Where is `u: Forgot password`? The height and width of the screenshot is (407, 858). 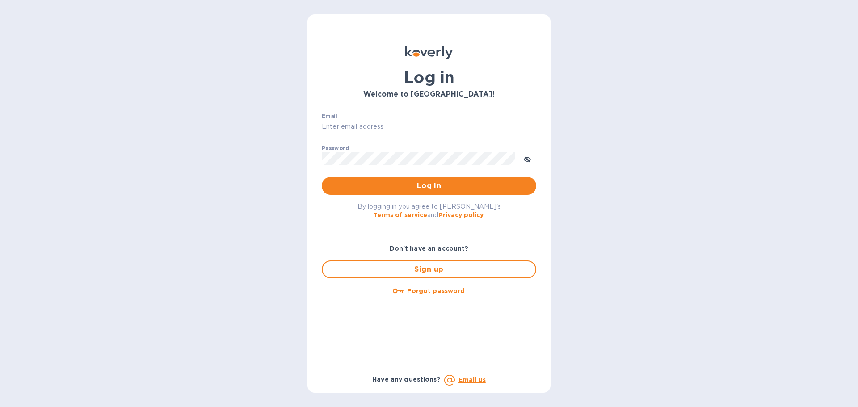 u: Forgot password is located at coordinates (436, 291).